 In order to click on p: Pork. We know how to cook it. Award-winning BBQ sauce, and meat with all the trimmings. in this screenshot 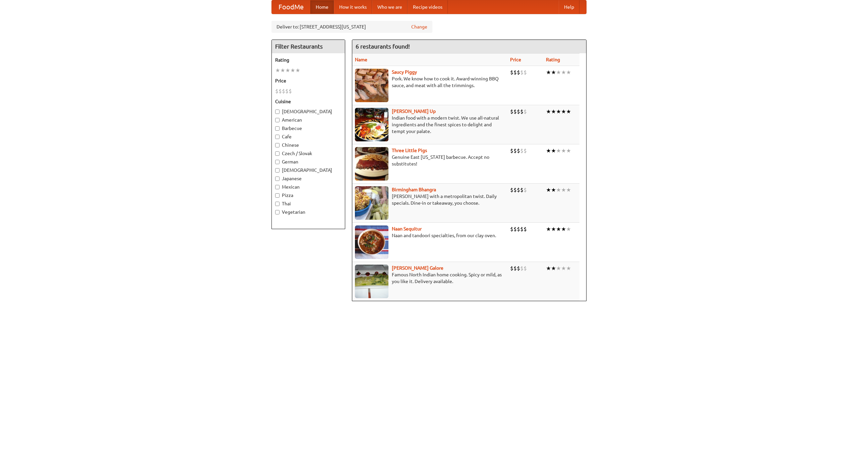, I will do `click(430, 82)`.